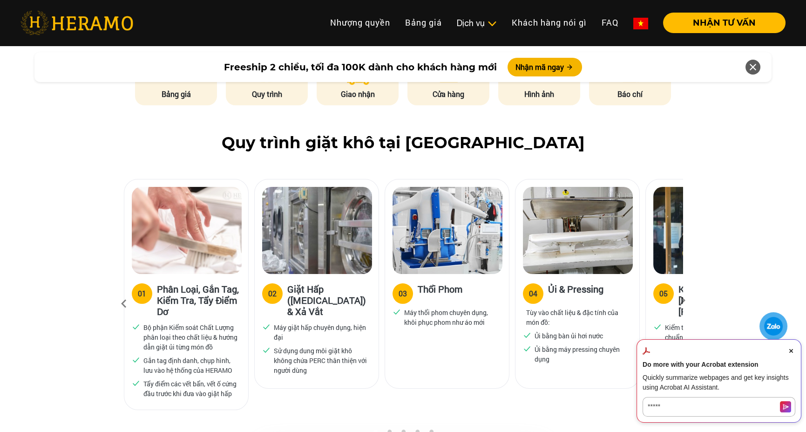  I want to click on div: 02, so click(272, 293).